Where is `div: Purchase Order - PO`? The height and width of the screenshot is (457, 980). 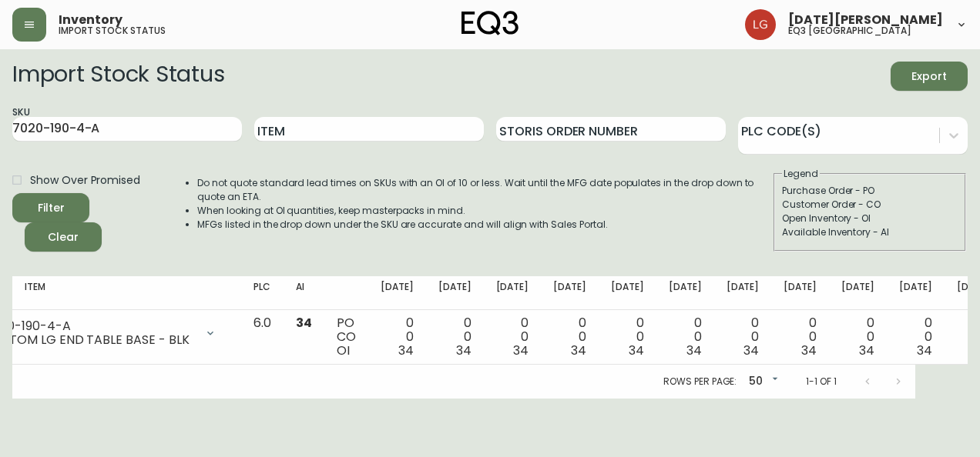
div: Purchase Order - PO is located at coordinates (870, 191).